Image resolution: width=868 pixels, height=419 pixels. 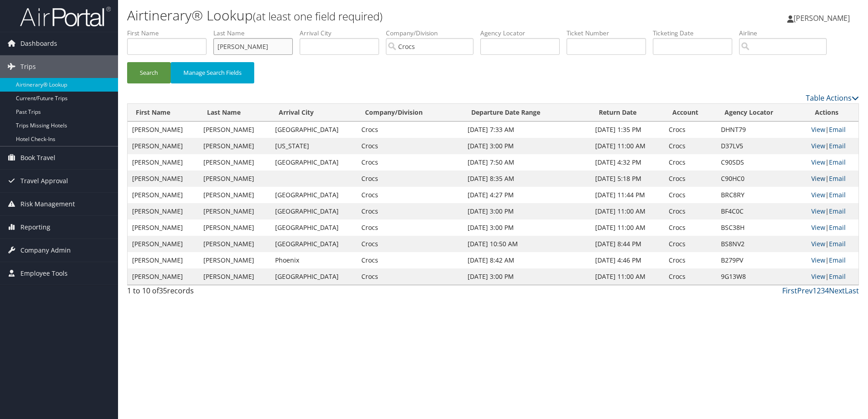 What do you see at coordinates (170, 33) in the screenshot?
I see `label: First Name` at bounding box center [170, 33].